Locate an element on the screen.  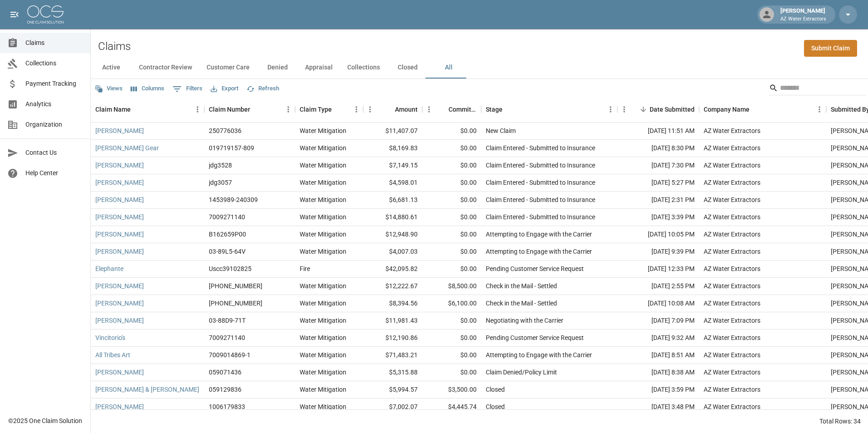
a: All Tribes Art is located at coordinates (113, 355).